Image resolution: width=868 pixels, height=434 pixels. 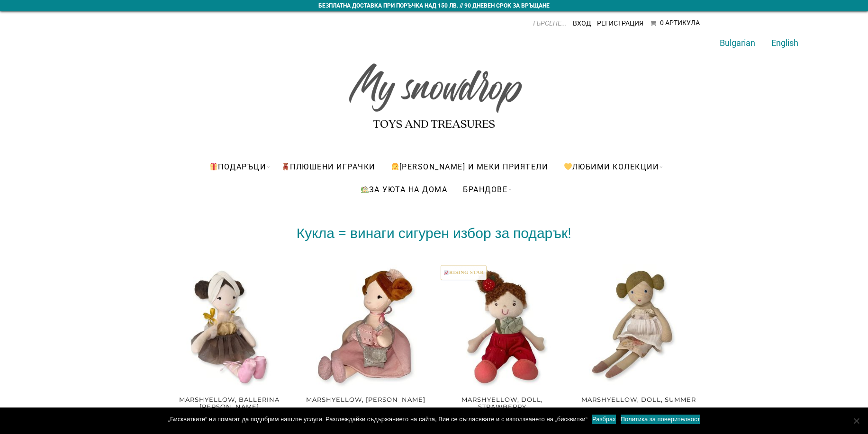 I want to click on h2: Кукла = винаги сигурен избор за подарък!, so click(x=434, y=233).